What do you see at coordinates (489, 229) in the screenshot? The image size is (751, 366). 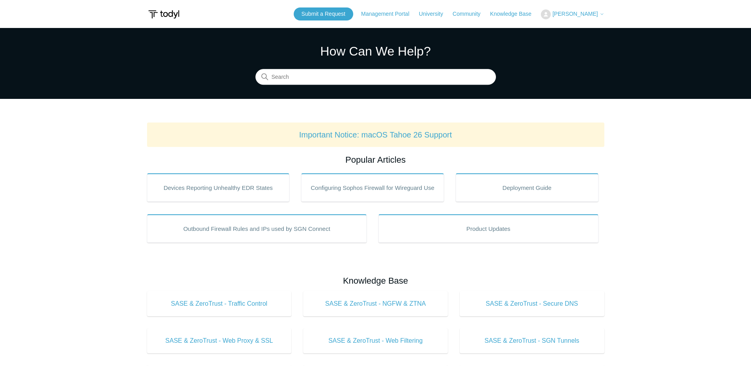 I see `a: Product Updates` at bounding box center [489, 229].